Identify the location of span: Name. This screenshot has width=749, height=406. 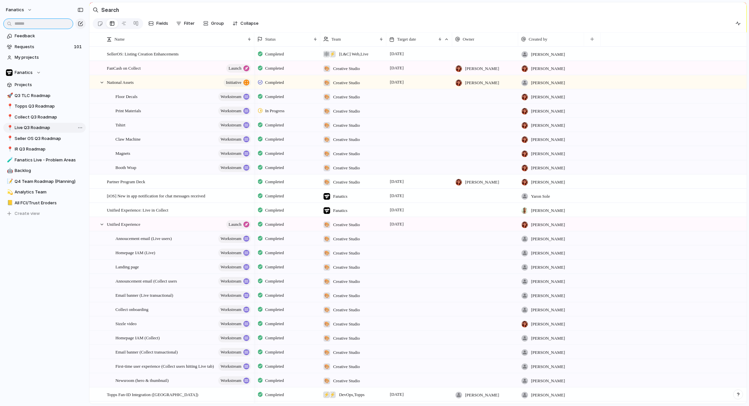
(119, 39).